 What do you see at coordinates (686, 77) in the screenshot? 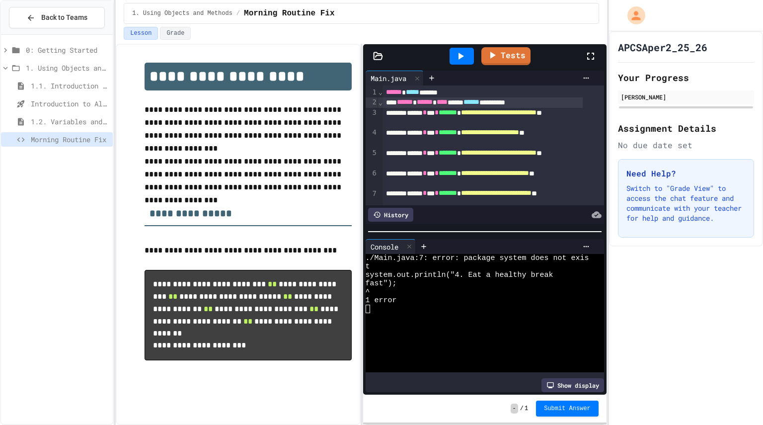
I see `h2: Your Progress` at bounding box center [686, 77].